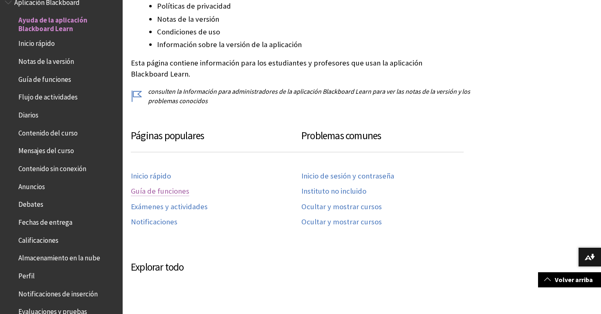  I want to click on h3: Explorar todo, so click(301, 267).